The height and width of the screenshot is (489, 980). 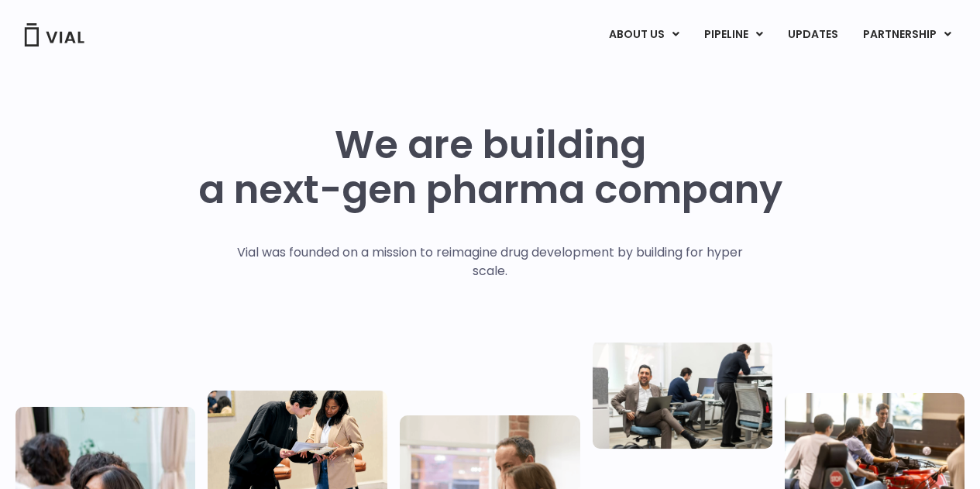 What do you see at coordinates (491, 167) in the screenshot?
I see `h1: We are building a next-gen pharma company` at bounding box center [491, 167].